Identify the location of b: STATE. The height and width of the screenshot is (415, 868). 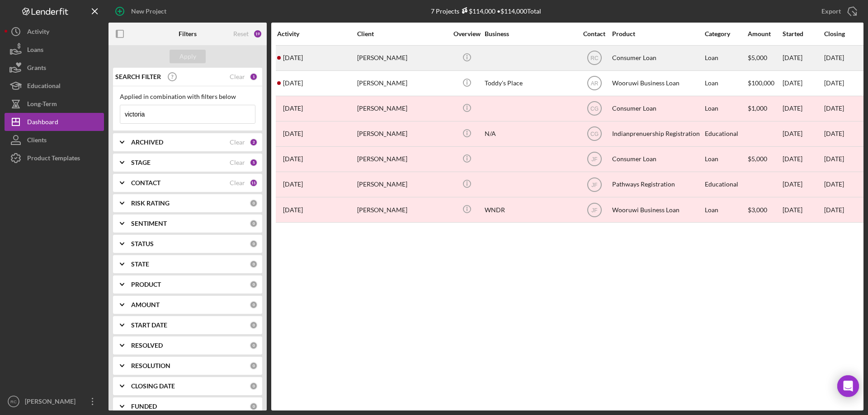
(140, 264).